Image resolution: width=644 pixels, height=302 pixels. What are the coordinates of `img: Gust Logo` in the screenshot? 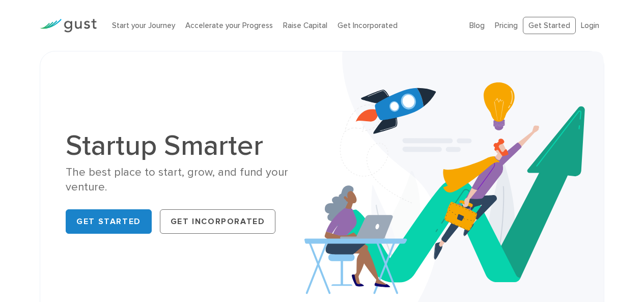 It's located at (69, 25).